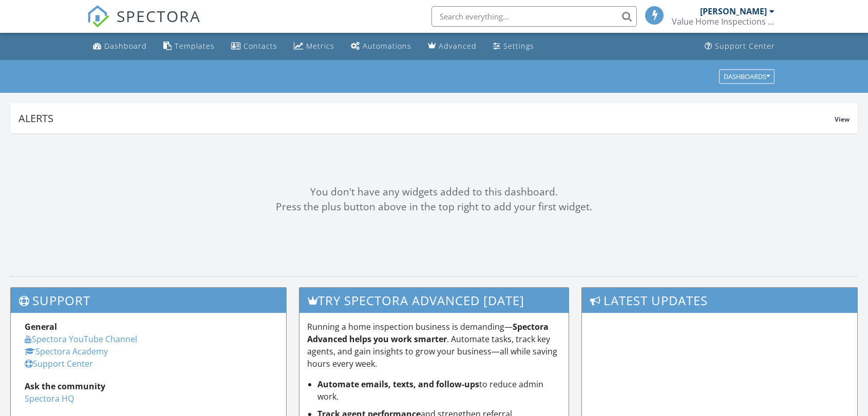  Describe the element at coordinates (744, 46) in the screenshot. I see `div: Support Center` at that location.